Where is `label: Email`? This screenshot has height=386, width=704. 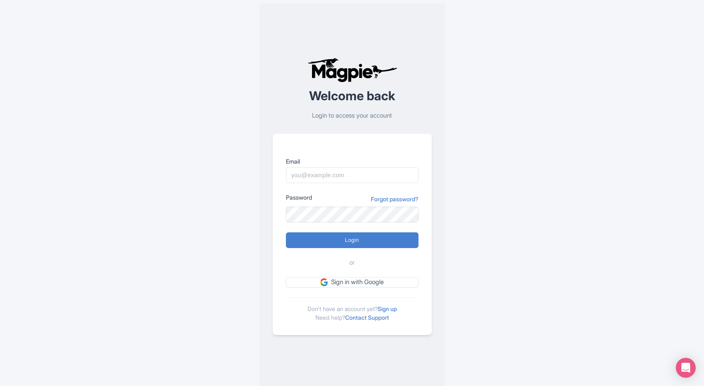 label: Email is located at coordinates (352, 161).